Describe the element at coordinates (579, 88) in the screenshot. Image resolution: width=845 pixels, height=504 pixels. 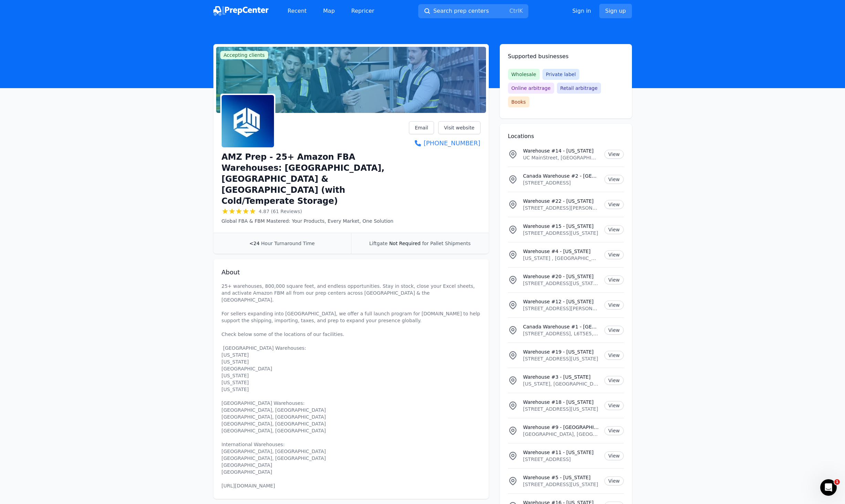
I see `span: Retail arbitrage` at that location.